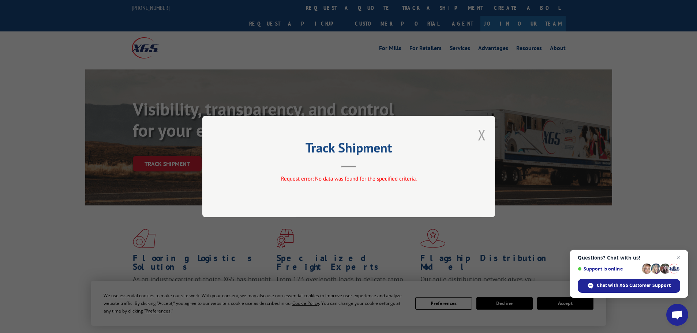  I want to click on a: Open chat, so click(678, 315).